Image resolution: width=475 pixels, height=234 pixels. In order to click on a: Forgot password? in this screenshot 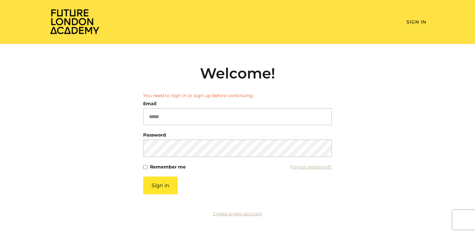, I will do `click(311, 167)`.